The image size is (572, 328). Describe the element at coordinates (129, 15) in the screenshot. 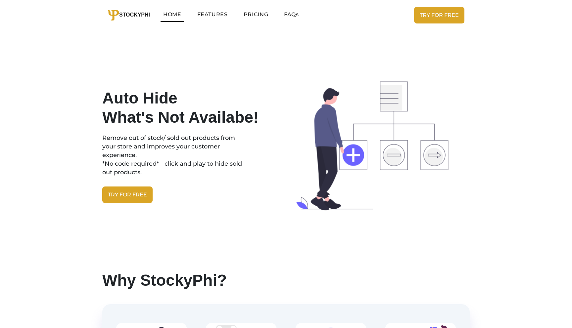

I see `a: STOCKYPHI` at that location.